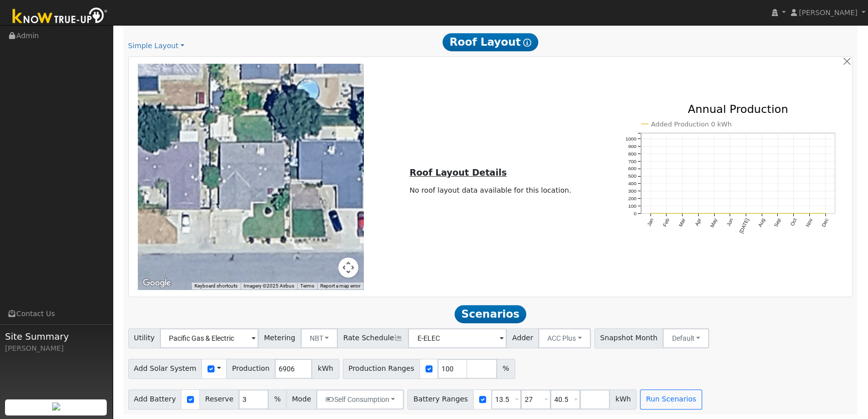 This screenshot has height=419, width=868. I want to click on text: 1000, so click(631, 139).